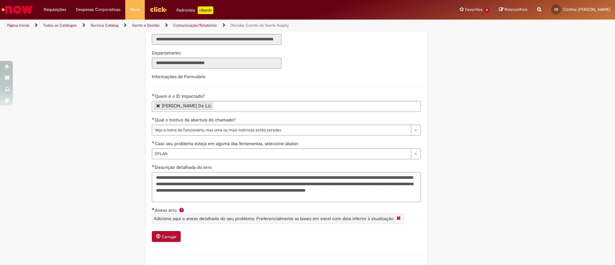  I want to click on span: 4, so click(486, 10).